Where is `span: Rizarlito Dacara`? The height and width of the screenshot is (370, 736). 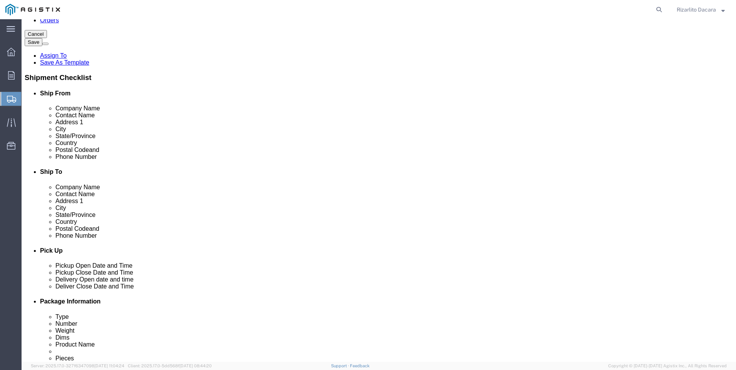
span: Rizarlito Dacara is located at coordinates (696, 10).